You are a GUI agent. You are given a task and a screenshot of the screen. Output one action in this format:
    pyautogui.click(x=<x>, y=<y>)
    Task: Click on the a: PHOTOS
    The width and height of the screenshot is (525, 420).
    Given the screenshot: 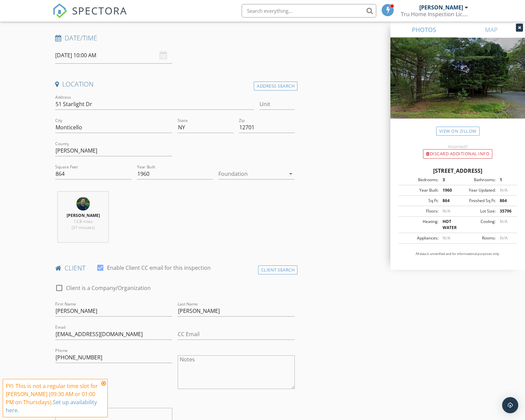 What is the action you would take?
    pyautogui.click(x=424, y=30)
    